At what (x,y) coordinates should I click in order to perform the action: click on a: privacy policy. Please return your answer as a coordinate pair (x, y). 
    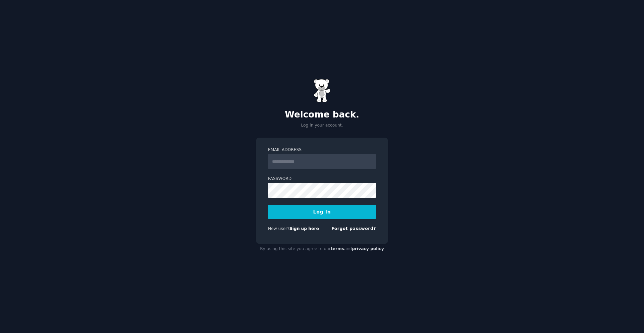
    Looking at the image, I should click on (368, 249).